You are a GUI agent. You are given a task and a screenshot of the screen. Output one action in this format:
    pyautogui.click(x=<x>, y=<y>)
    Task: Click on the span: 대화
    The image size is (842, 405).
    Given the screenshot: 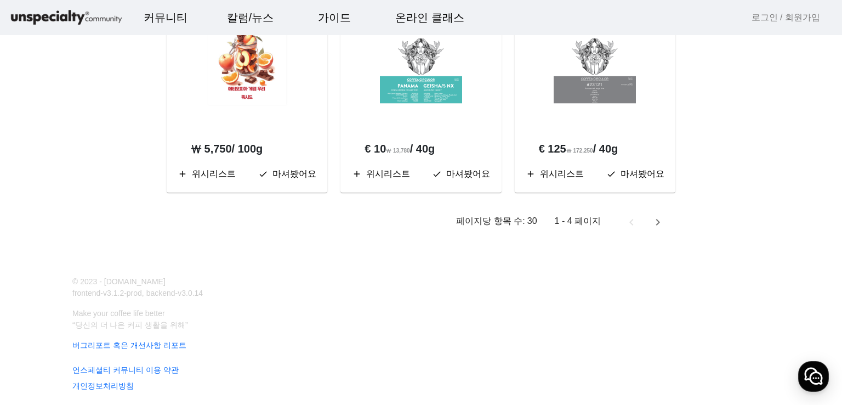 What is the action you would take?
    pyautogui.click(x=107, y=335)
    